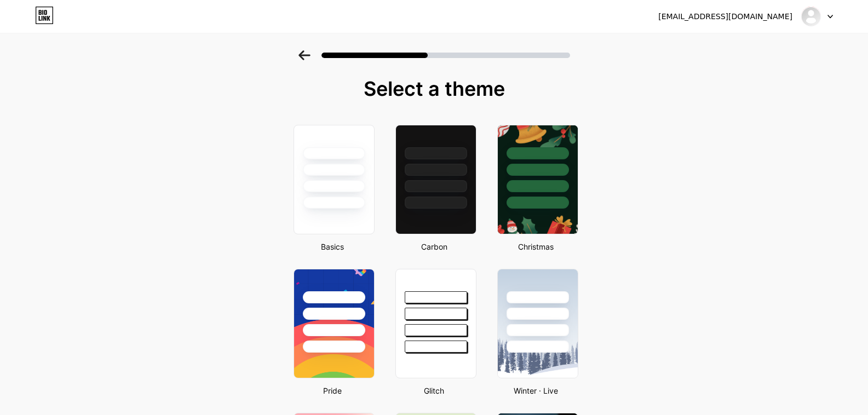  I want to click on div: Pride, so click(333, 391).